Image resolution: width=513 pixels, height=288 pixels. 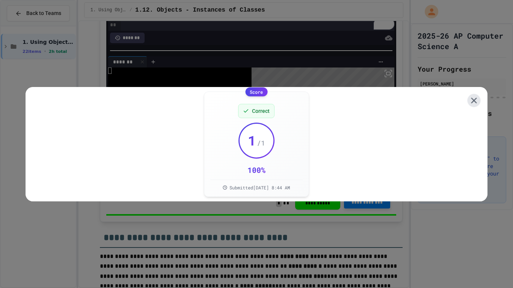 What do you see at coordinates (261, 143) in the screenshot?
I see `span: / 1` at bounding box center [261, 143].